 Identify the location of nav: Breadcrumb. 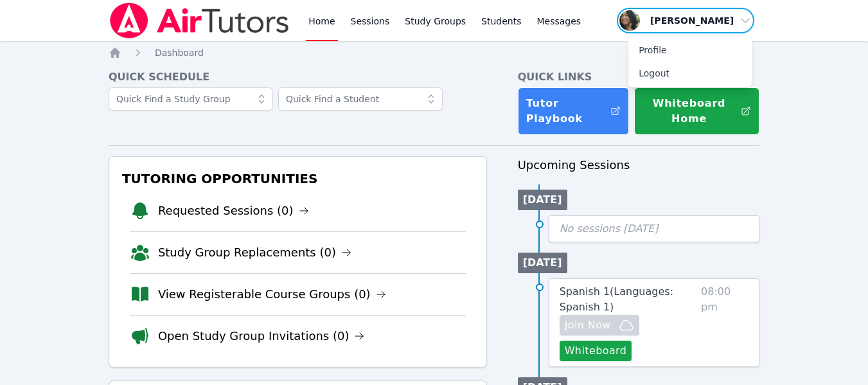
(434, 53).